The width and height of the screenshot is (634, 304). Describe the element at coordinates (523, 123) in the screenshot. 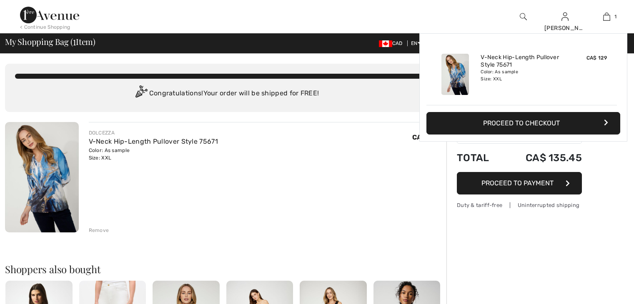

I see `button: Proceed to Checkout` at that location.